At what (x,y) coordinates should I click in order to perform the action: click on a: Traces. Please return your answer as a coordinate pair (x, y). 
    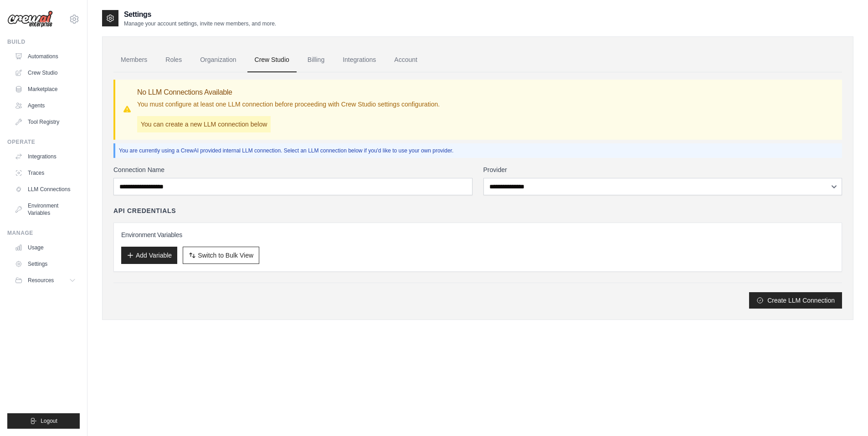
    Looking at the image, I should click on (45, 173).